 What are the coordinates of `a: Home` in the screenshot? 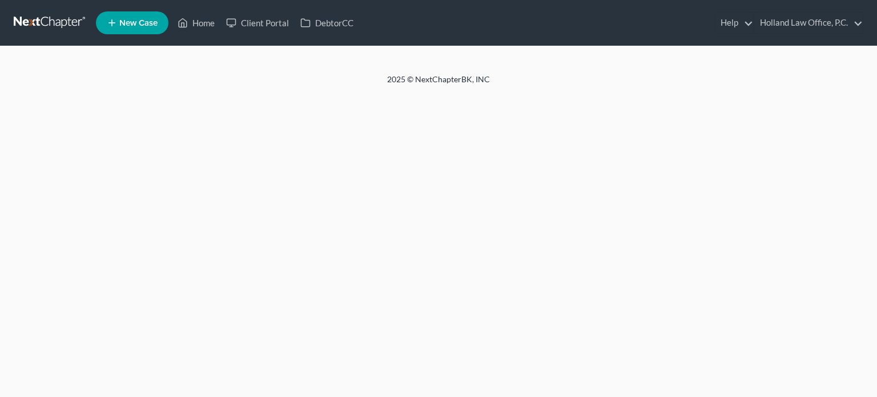 It's located at (196, 23).